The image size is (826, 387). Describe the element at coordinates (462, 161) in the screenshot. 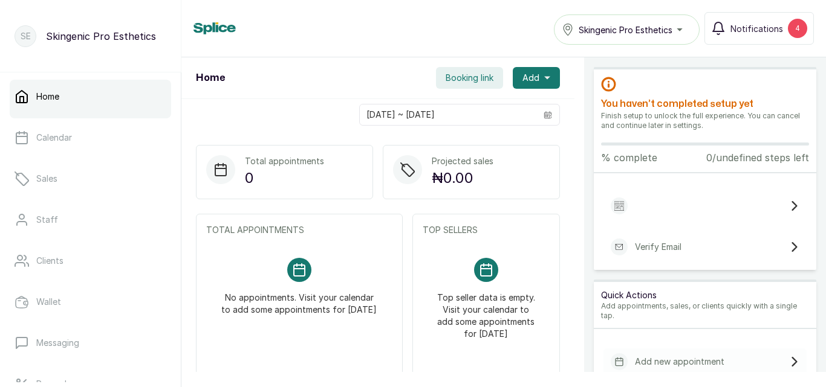

I see `p: Projected sales` at that location.